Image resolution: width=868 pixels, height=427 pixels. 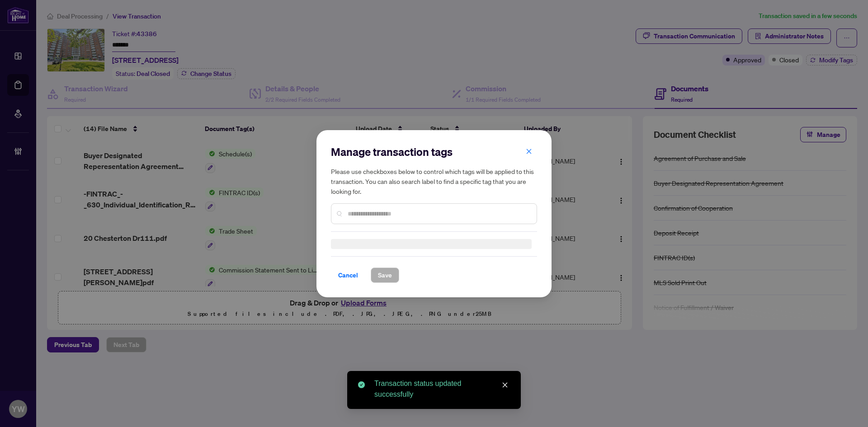 What do you see at coordinates (385, 275) in the screenshot?
I see `button: Save` at bounding box center [385, 275].